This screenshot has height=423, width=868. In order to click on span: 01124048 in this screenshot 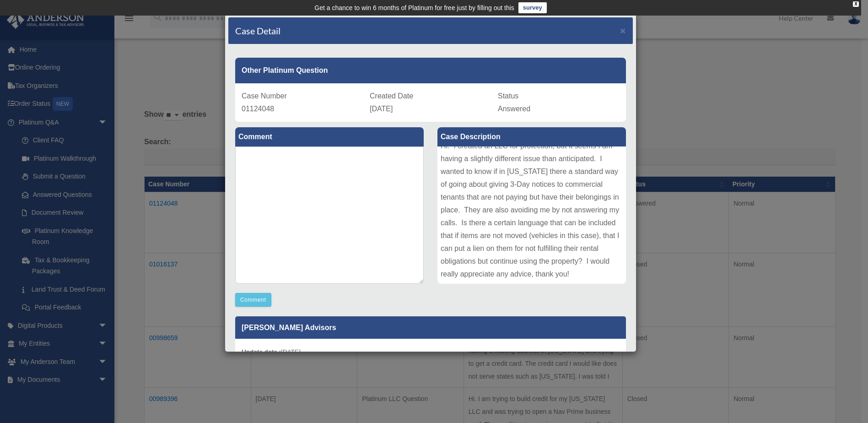, I will do `click(258, 108)`.